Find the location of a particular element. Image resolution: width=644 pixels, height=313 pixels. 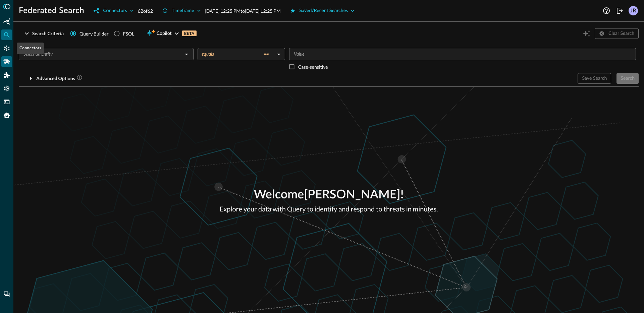

button: Connectors is located at coordinates (113, 11).